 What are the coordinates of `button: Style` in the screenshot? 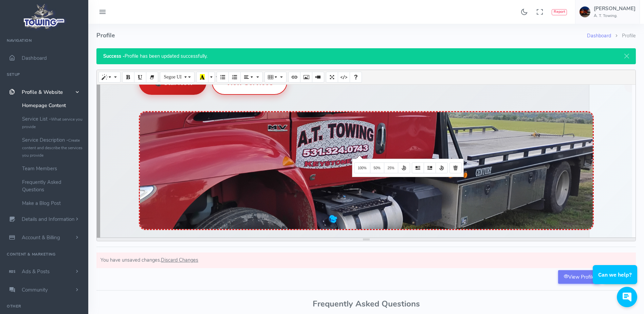 It's located at (109, 77).